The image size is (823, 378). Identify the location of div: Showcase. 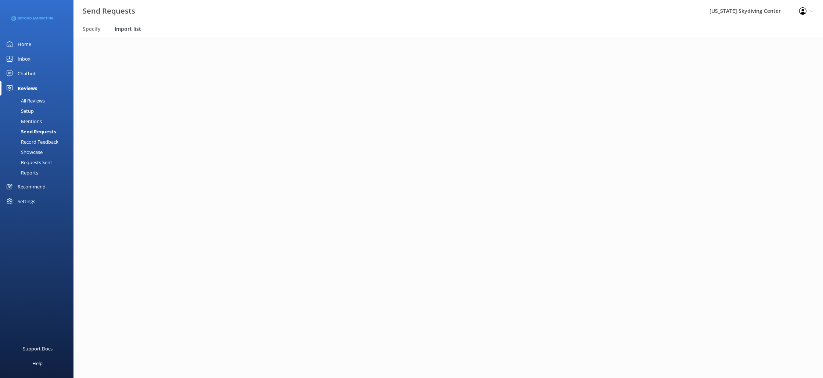
(24, 152).